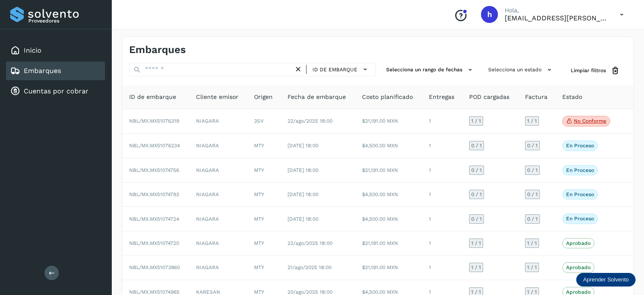 The height and width of the screenshot is (295, 644). I want to click on p: Aprender Solvento, so click(606, 279).